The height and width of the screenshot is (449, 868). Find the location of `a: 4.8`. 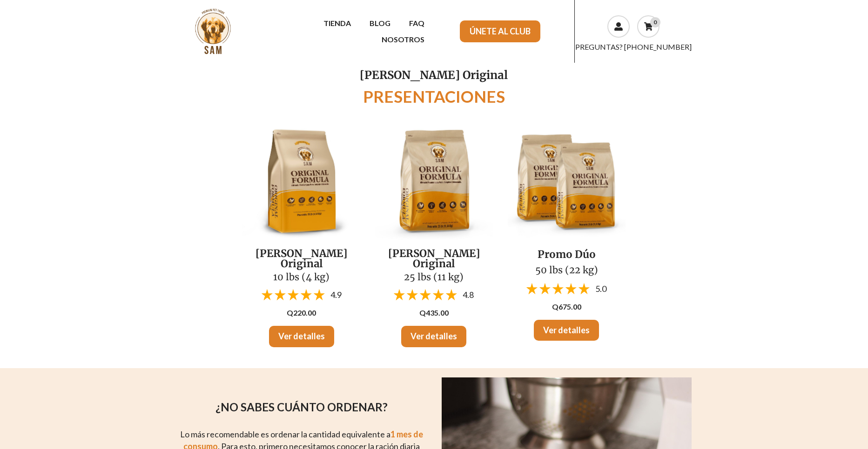

a: 4.8 is located at coordinates (434, 295).